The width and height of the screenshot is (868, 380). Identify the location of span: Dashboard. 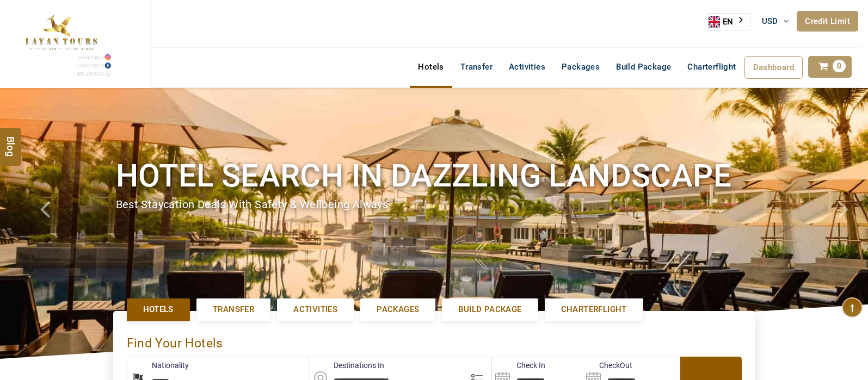
(774, 67).